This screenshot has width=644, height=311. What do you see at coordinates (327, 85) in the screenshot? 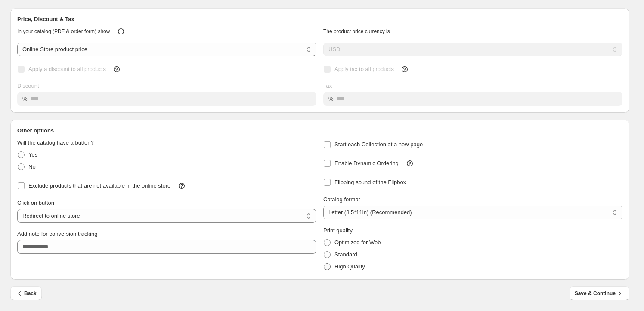
I see `span: Tax` at bounding box center [327, 85].